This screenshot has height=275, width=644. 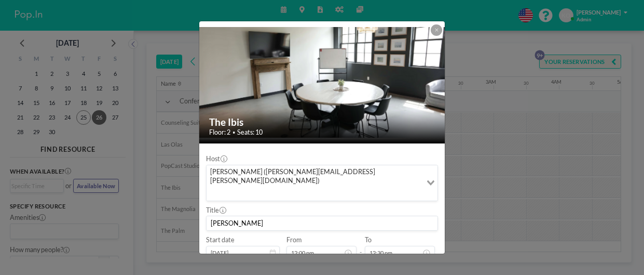 I want to click on label: Start date, so click(x=220, y=240).